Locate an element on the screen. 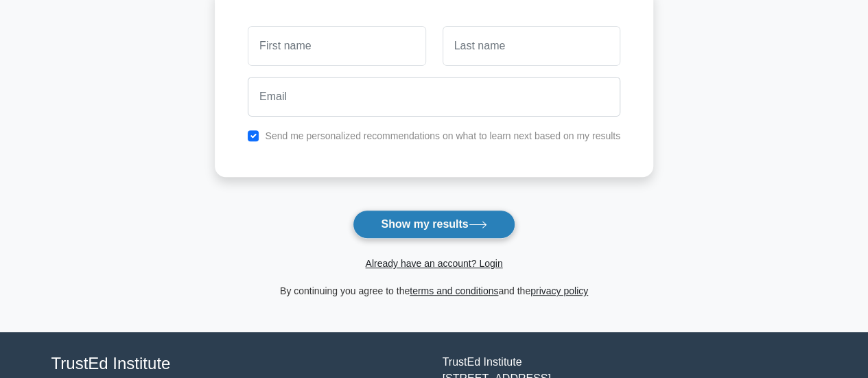  input: Last name is located at coordinates (531, 46).